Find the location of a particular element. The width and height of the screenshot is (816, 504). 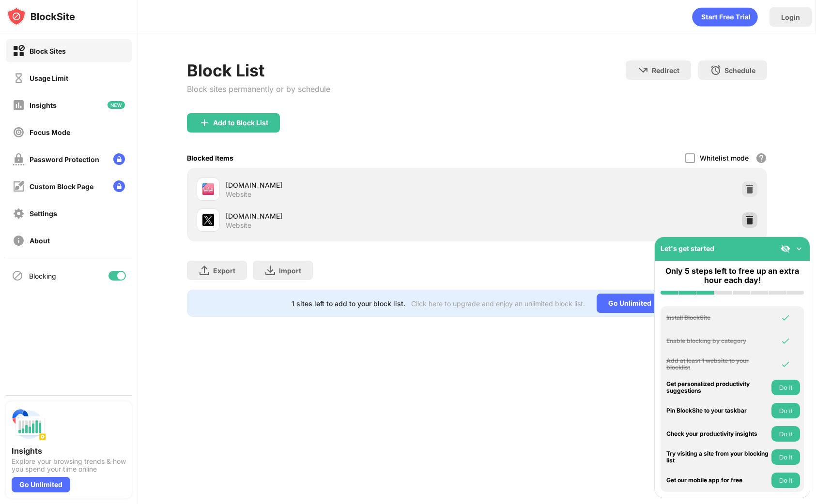

div: 1 sites left to add to your block list. is located at coordinates (348, 304).